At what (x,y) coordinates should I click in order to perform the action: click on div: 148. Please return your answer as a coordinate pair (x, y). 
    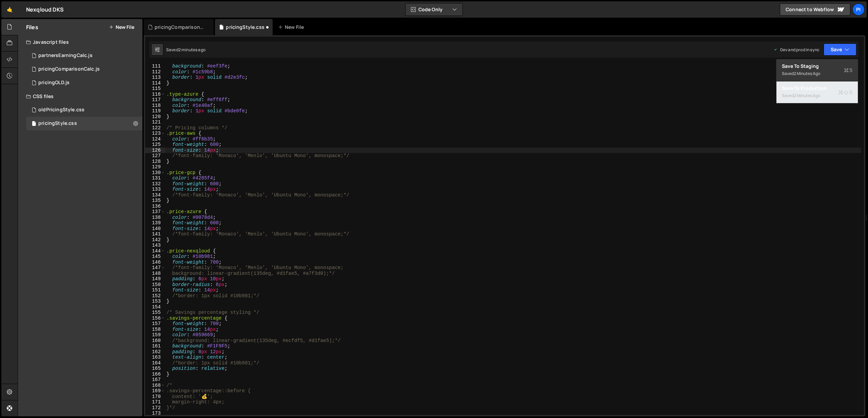
    Looking at the image, I should click on (155, 274).